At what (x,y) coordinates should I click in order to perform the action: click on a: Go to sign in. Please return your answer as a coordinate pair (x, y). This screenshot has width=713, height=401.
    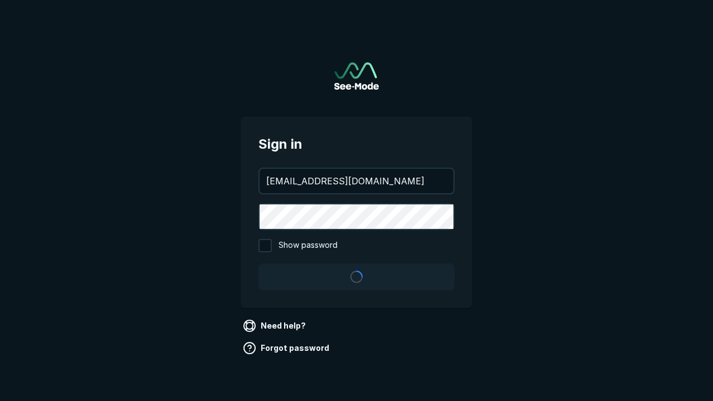
    Looking at the image, I should click on (357, 76).